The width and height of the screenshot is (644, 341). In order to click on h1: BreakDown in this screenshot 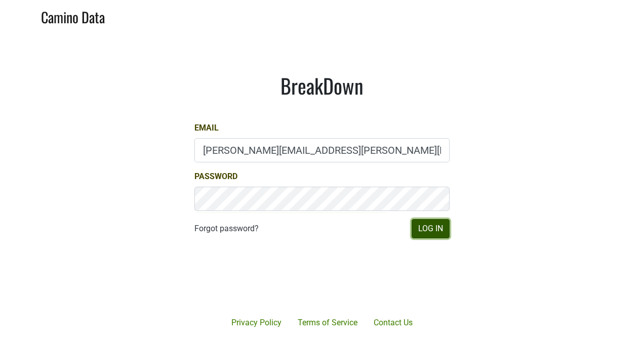, I will do `click(322, 85)`.